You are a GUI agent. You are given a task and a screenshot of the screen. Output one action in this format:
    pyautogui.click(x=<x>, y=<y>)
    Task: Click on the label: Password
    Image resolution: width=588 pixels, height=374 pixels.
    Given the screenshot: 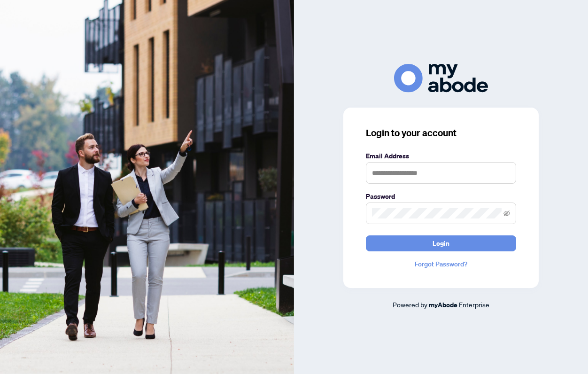 What is the action you would take?
    pyautogui.click(x=441, y=196)
    